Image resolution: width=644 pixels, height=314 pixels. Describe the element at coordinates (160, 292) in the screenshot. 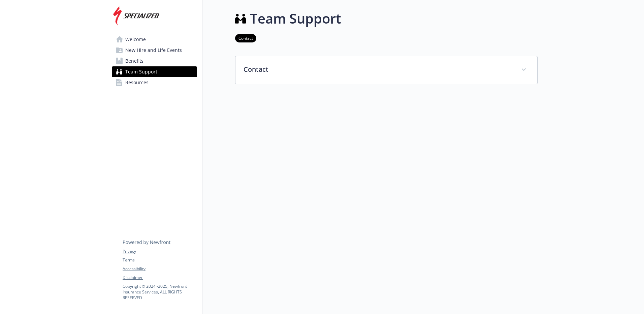

I see `p: Copyright © 2024 - 2025 , Newfront Insurance Services, ALL RIGHTS RESERVED` at that location.